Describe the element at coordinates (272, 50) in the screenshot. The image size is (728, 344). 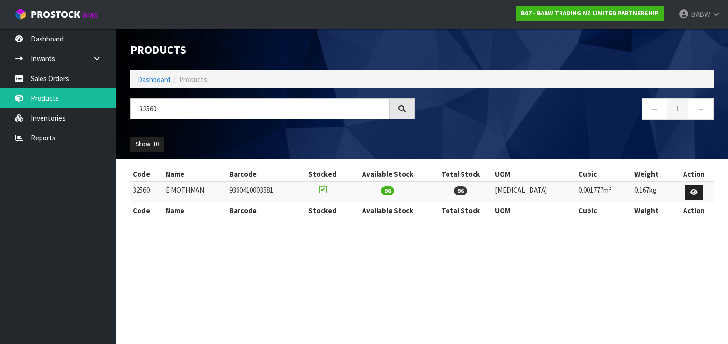
I see `h1: Products` at that location.